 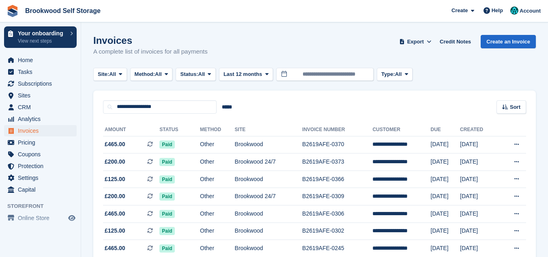 I want to click on button: Type: All, so click(x=394, y=74).